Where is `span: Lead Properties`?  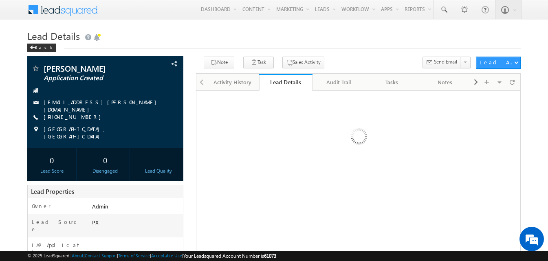 span: Lead Properties is located at coordinates (53, 192).